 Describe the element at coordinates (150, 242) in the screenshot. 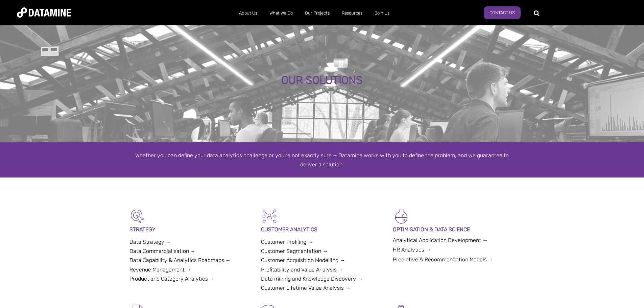

I see `a: Data Strategy →` at that location.